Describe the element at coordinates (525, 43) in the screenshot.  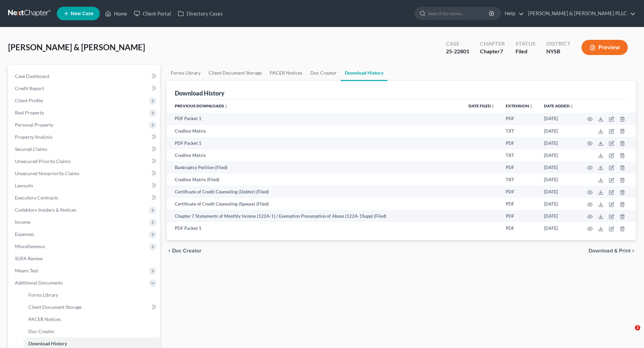
I see `div: Status` at that location.